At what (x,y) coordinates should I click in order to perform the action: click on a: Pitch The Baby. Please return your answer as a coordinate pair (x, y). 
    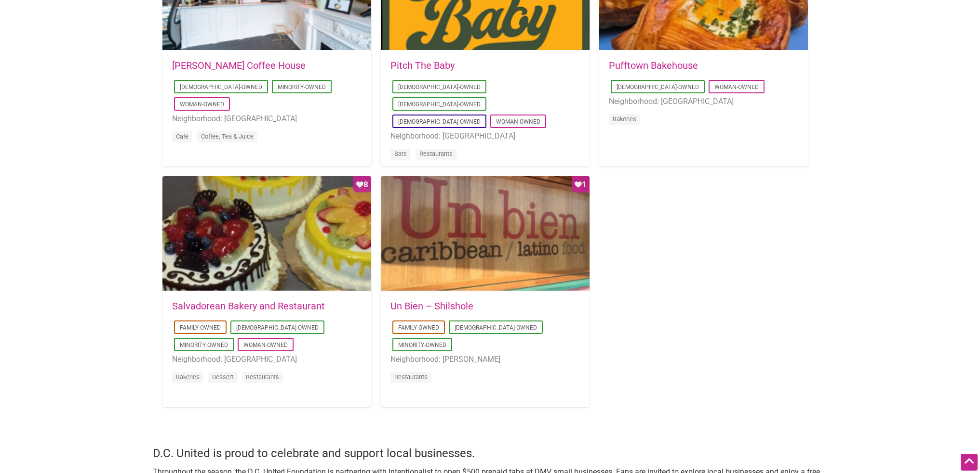
    Looking at the image, I should click on (422, 66).